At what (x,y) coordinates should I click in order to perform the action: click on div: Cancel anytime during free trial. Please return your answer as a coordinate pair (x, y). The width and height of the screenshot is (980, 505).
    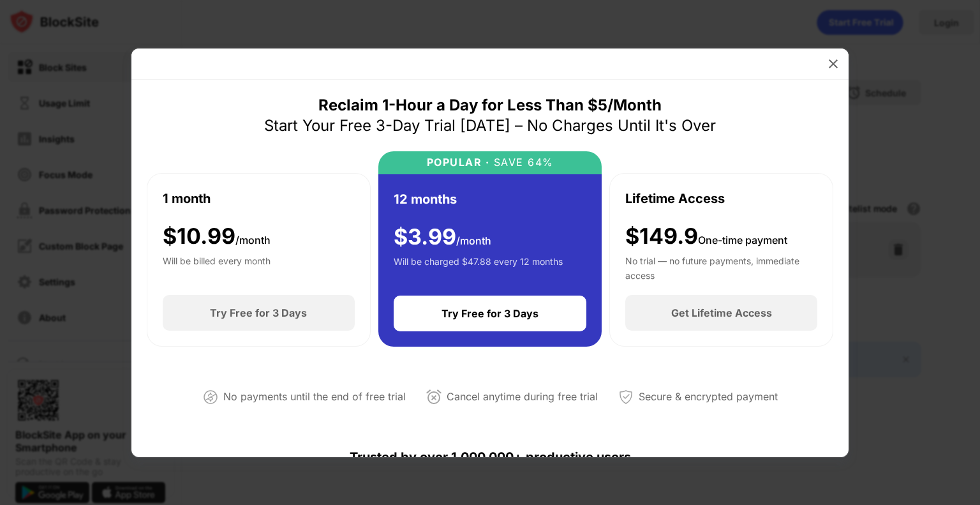
    Looking at the image, I should click on (522, 397).